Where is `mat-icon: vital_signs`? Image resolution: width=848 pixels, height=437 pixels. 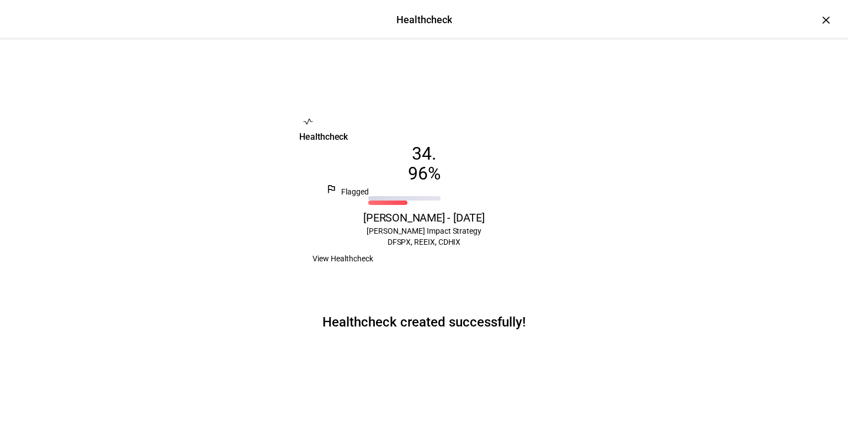
mat-icon: vital_signs is located at coordinates (308, 122).